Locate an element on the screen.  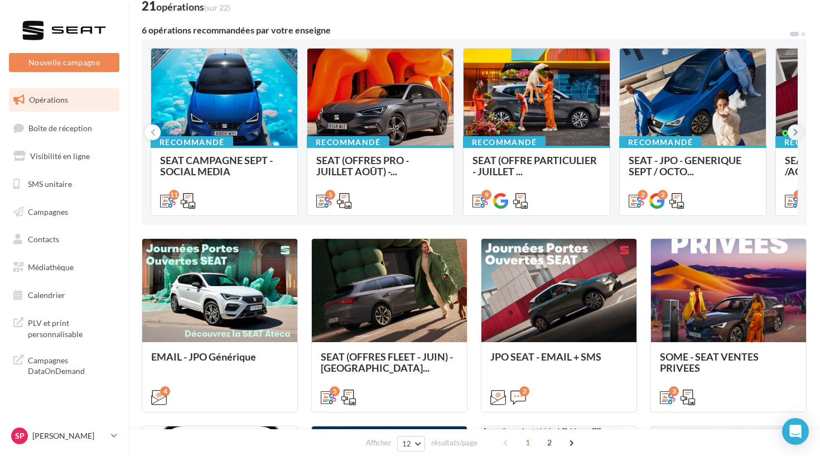
span: Visibilité en ligne is located at coordinates (60, 156).